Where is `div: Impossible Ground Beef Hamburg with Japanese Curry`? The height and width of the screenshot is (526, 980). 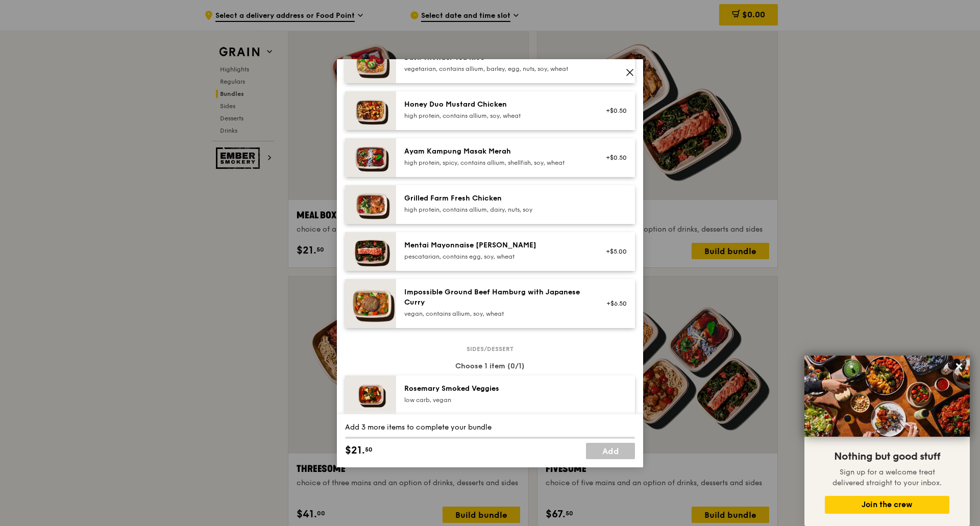 div: Impossible Ground Beef Hamburg with Japanese Curry is located at coordinates (495, 297).